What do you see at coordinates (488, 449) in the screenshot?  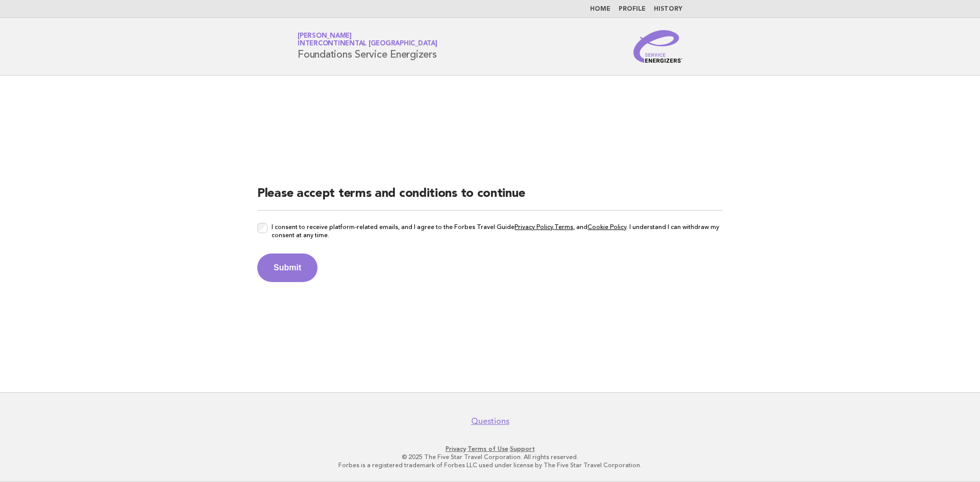 I see `a: Terms of Use` at bounding box center [488, 449].